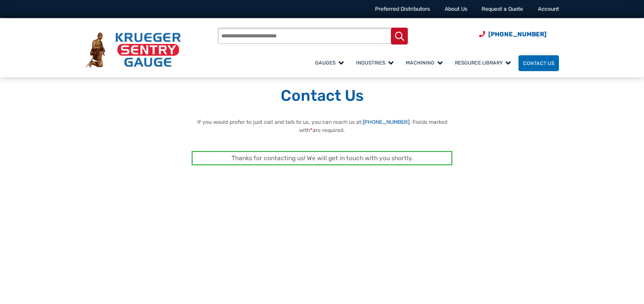  What do you see at coordinates (331, 62) in the screenshot?
I see `a: Gauges` at bounding box center [331, 62].